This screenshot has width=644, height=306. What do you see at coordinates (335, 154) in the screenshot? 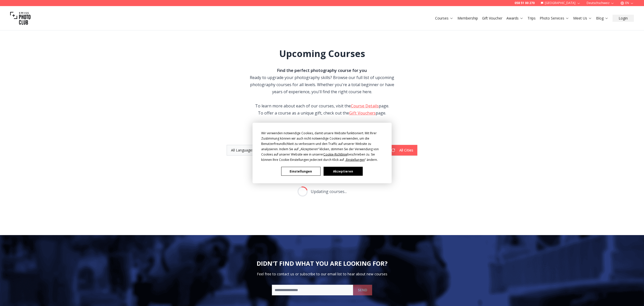
I see `span: Cookie-Richtlinie` at bounding box center [335, 154].